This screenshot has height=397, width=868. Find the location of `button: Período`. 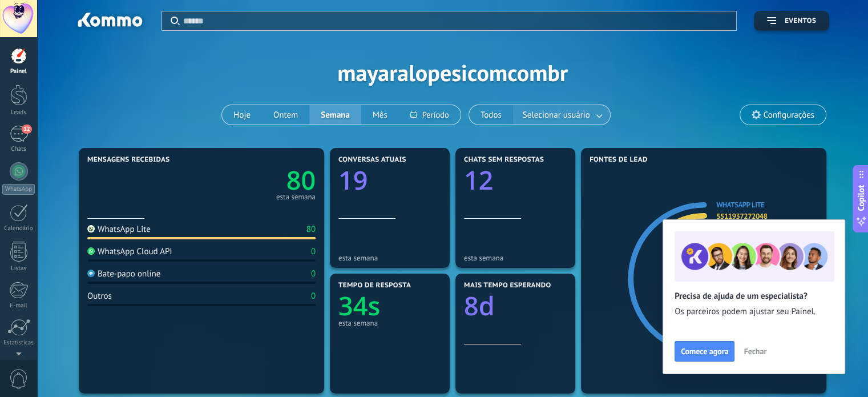

button: Período is located at coordinates (430, 115).